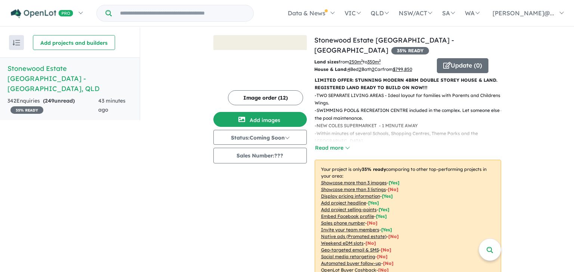 This screenshot has width=574, height=272. What do you see at coordinates (373, 62) in the screenshot?
I see `p: from` at bounding box center [373, 62].